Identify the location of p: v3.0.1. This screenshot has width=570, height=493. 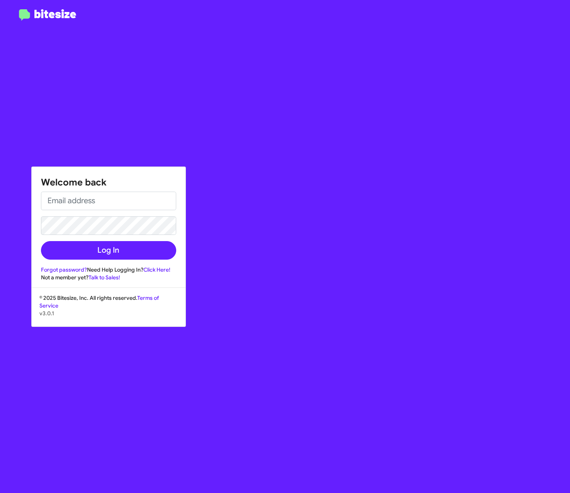
(109, 313).